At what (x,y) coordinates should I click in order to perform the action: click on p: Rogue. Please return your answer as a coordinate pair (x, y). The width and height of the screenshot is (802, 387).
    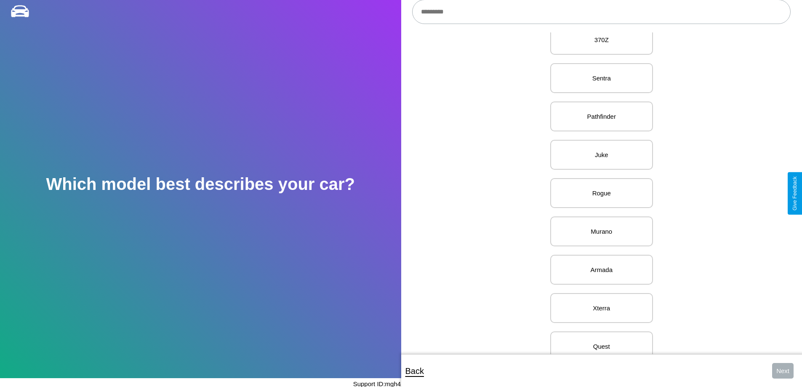
    Looking at the image, I should click on (602, 193).